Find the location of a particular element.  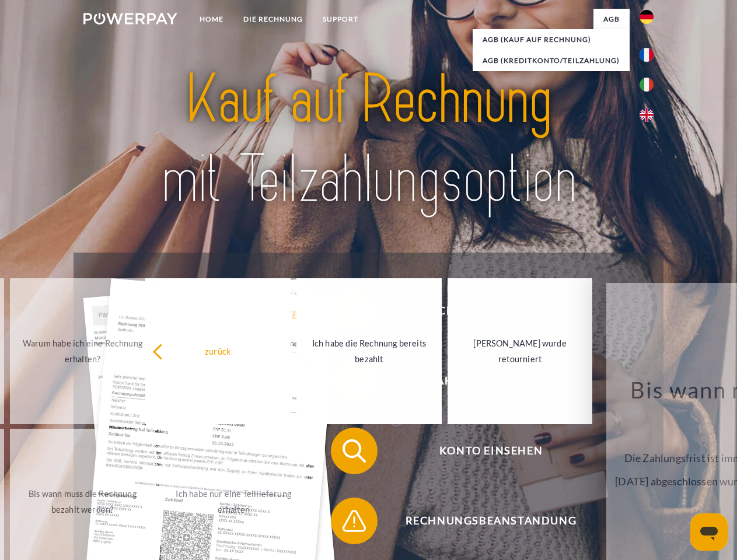

div: Ich habe die Rechnung bereits bezahlt is located at coordinates (369, 351).